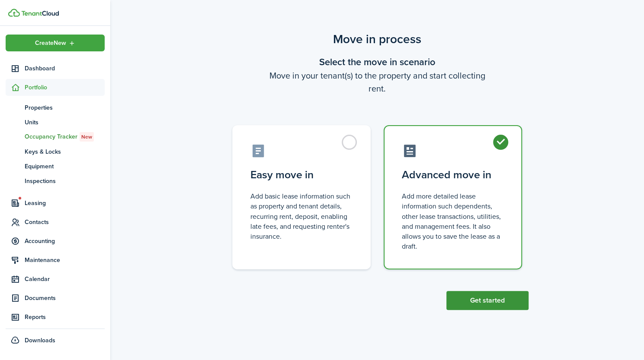  What do you see at coordinates (65, 260) in the screenshot?
I see `span: Maintenance` at bounding box center [65, 260].